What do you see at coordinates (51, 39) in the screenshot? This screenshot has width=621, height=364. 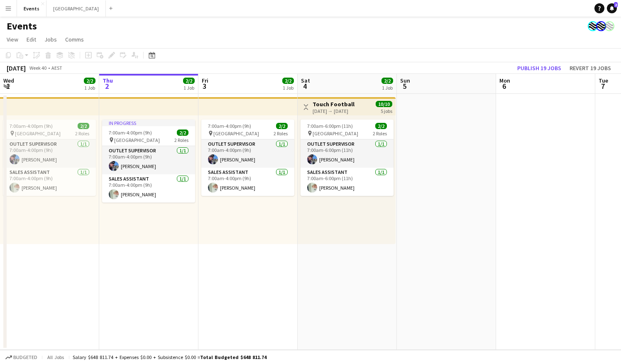 I see `span: Jobs` at bounding box center [51, 39].